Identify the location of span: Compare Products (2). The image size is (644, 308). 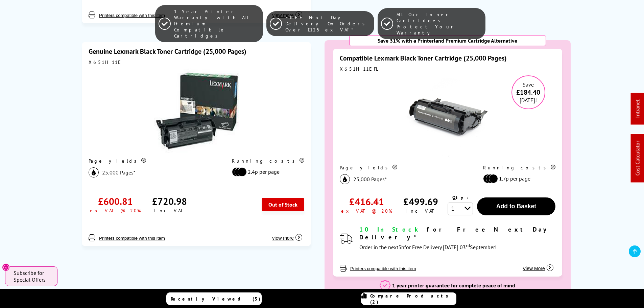
(413, 299).